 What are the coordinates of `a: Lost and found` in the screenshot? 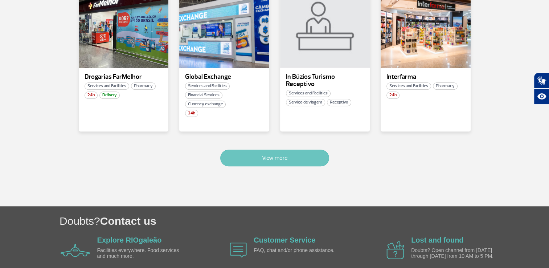 It's located at (437, 240).